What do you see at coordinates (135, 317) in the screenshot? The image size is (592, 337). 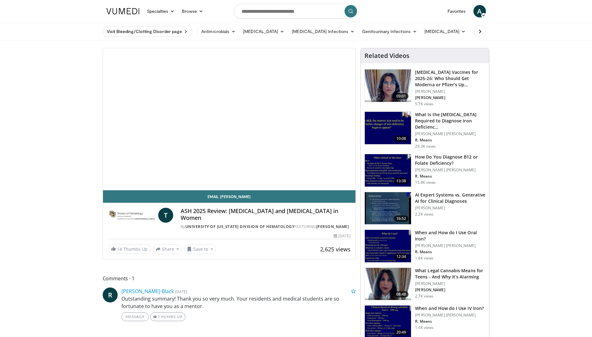 I see `a: Message` at bounding box center [135, 317].